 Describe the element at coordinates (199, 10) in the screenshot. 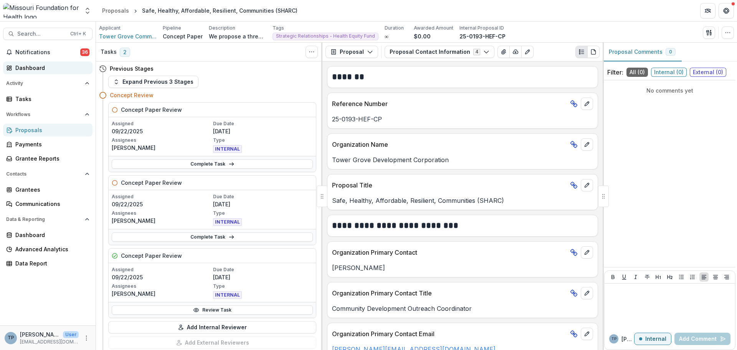

I see `nav: breadcrumb` at that location.